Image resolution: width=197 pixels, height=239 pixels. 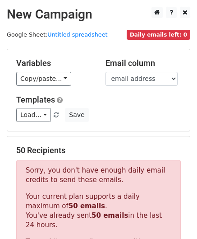 I want to click on h2: New Campaign, so click(x=98, y=14).